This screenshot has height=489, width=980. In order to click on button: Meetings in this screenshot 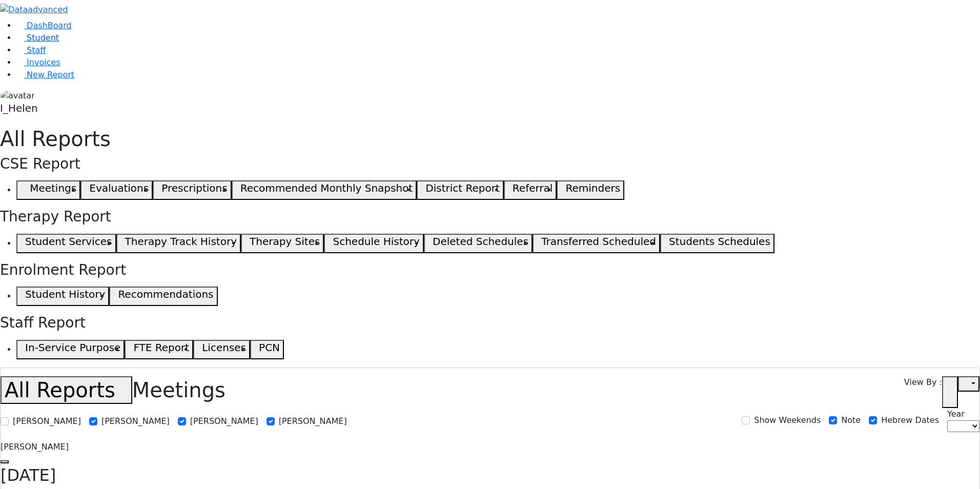, I will do `click(48, 190)`.